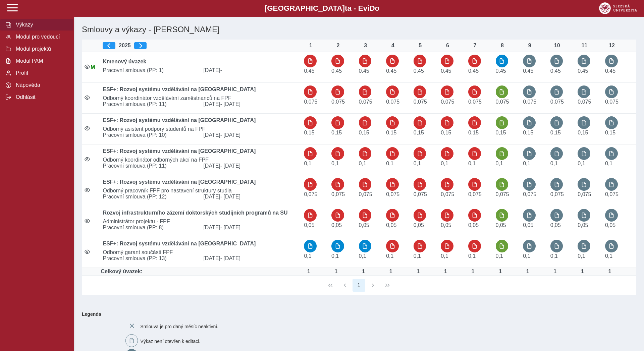 This screenshot has width=644, height=351. What do you see at coordinates (420, 46) in the screenshot?
I see `div: 5` at bounding box center [420, 46].